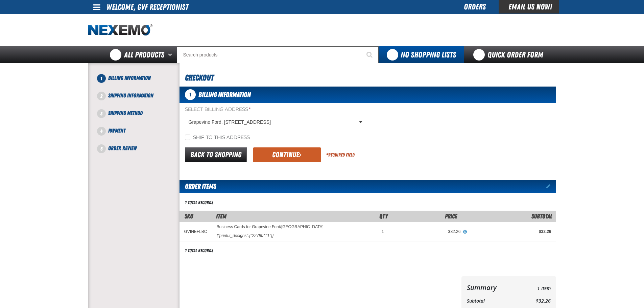  Describe the element at coordinates (341, 155) in the screenshot. I see `div: Required Field` at that location.